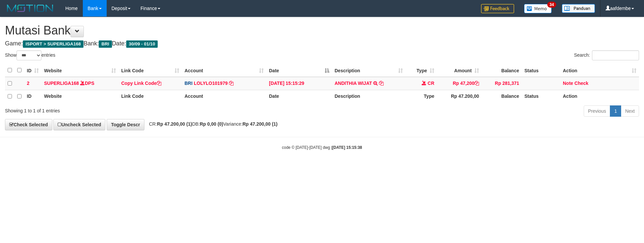 Image resolution: width=644 pixels, height=243 pixels. Describe the element at coordinates (431, 83) in the screenshot. I see `span: CR` at that location.